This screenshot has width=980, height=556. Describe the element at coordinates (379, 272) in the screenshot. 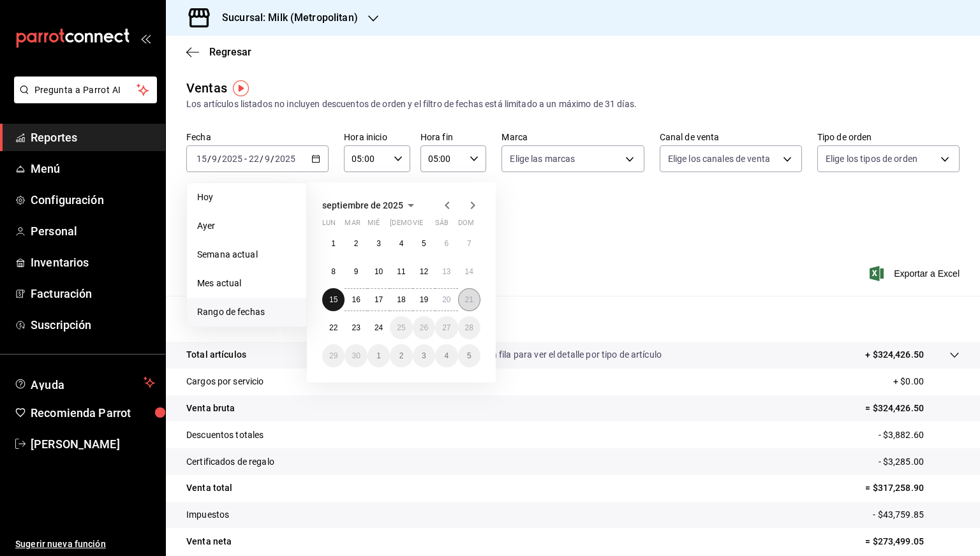

I see `abbr: 10 de septiembre de 2025` at that location.